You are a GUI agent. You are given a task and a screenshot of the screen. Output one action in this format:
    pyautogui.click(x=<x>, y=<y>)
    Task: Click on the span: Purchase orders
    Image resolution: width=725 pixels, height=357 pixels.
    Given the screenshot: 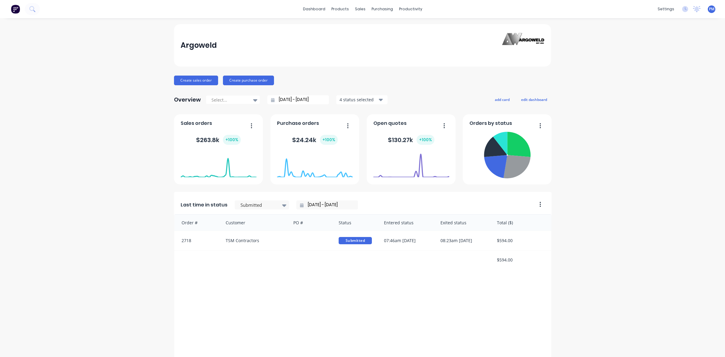 What is the action you would take?
    pyautogui.click(x=298, y=123)
    